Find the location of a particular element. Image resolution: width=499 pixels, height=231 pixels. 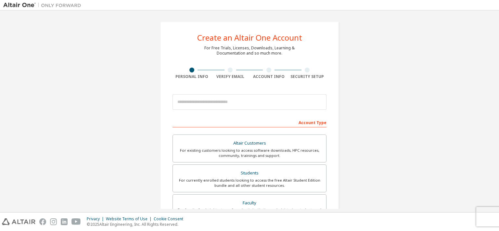

div: Personal Info is located at coordinates (192, 77).